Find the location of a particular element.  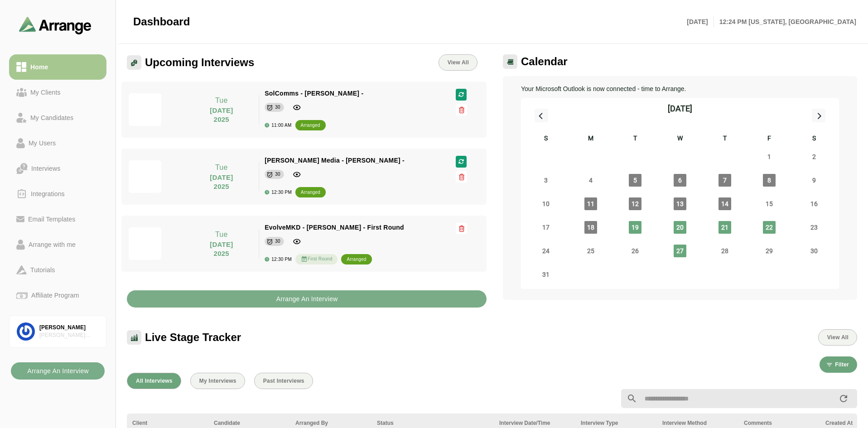

div: 11:00 AM is located at coordinates (278, 125).